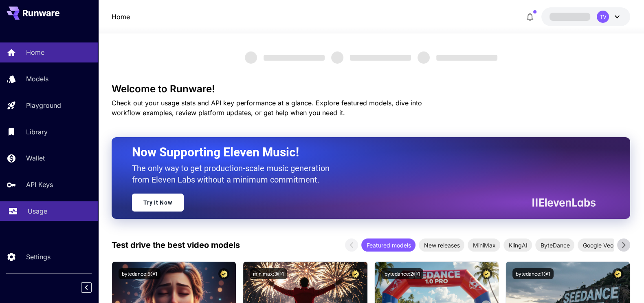 This screenshot has width=644, height=303. What do you see at coordinates (35, 158) in the screenshot?
I see `p: Wallet` at bounding box center [35, 158].